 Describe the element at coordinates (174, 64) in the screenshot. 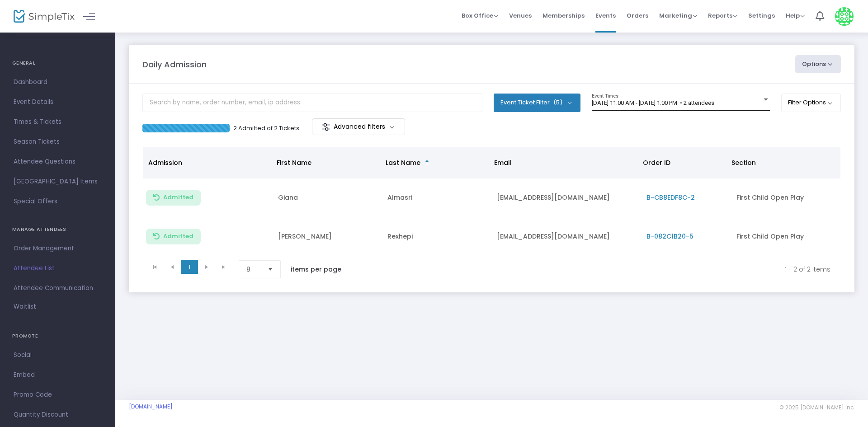

I see `m-panel-title: Daily Admission` at that location.